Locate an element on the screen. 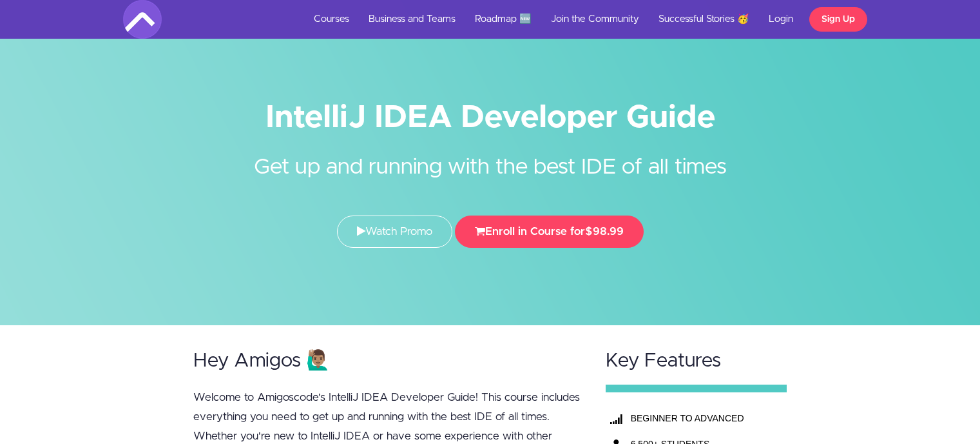 This screenshot has height=444, width=980. a: Sign Up is located at coordinates (839, 19).